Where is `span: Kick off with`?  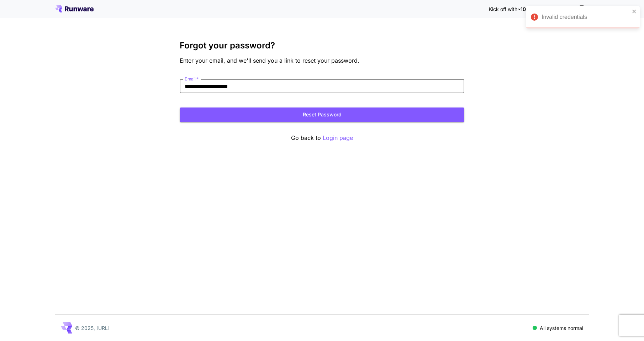 span: Kick off with is located at coordinates (503, 9).